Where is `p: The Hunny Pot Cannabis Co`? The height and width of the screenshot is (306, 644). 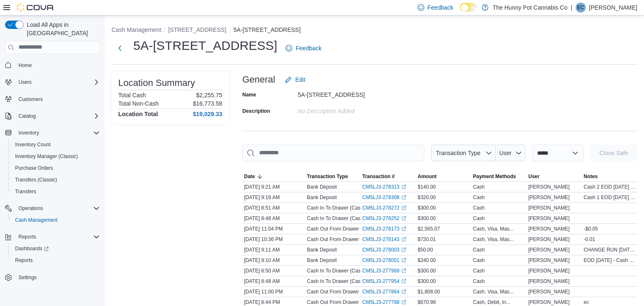
p: The Hunny Pot Cannabis Co is located at coordinates (530, 7).